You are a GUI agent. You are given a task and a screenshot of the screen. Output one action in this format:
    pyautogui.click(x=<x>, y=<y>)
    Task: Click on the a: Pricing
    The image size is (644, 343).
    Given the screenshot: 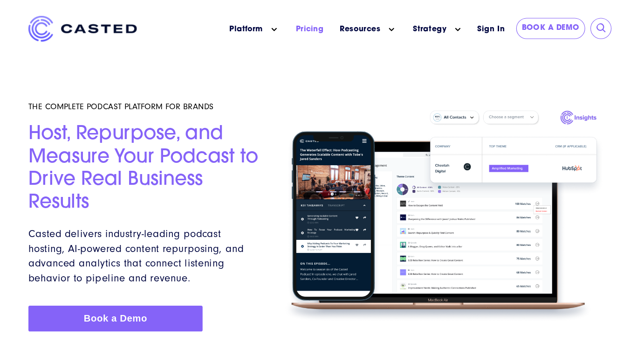 What is the action you would take?
    pyautogui.click(x=313, y=25)
    